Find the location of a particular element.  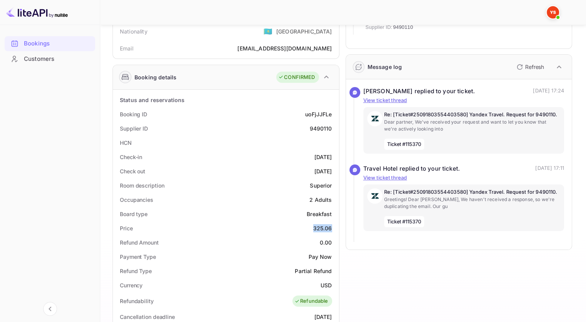

div: Booking ID is located at coordinates (133, 114).